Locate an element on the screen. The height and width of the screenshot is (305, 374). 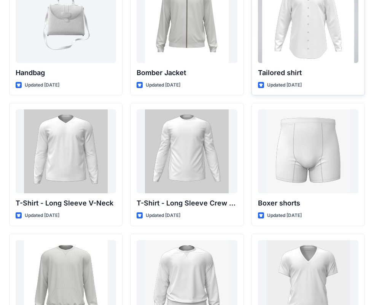
p: Bomber Jacket is located at coordinates (187, 73).